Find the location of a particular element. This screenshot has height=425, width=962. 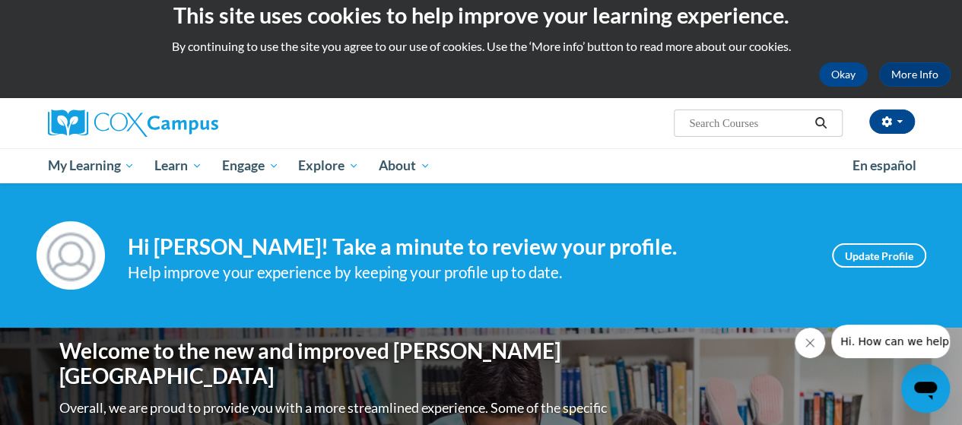

span: Hi. How can we help? is located at coordinates (66, 17).